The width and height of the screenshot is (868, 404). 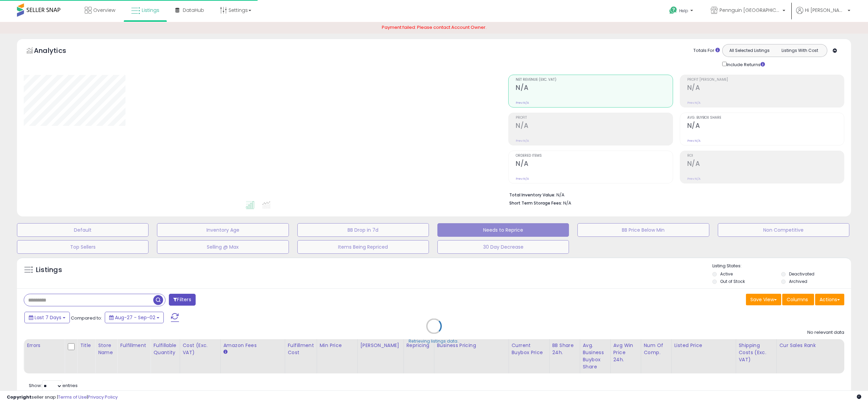 I want to click on div: Retrieving listings data.., so click(x=434, y=341).